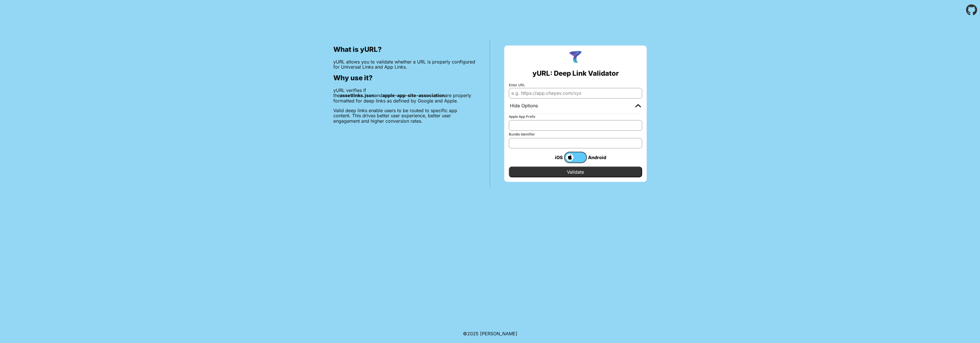 The width and height of the screenshot is (980, 343). Describe the element at coordinates (576, 134) in the screenshot. I see `label: Bundle Identifier` at that location.